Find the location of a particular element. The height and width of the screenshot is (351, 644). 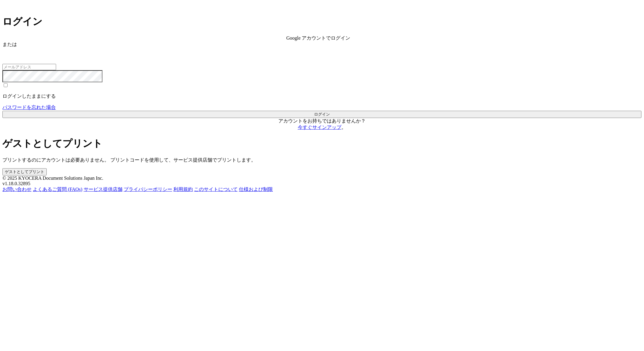

a: 利用規約 is located at coordinates (183, 189).